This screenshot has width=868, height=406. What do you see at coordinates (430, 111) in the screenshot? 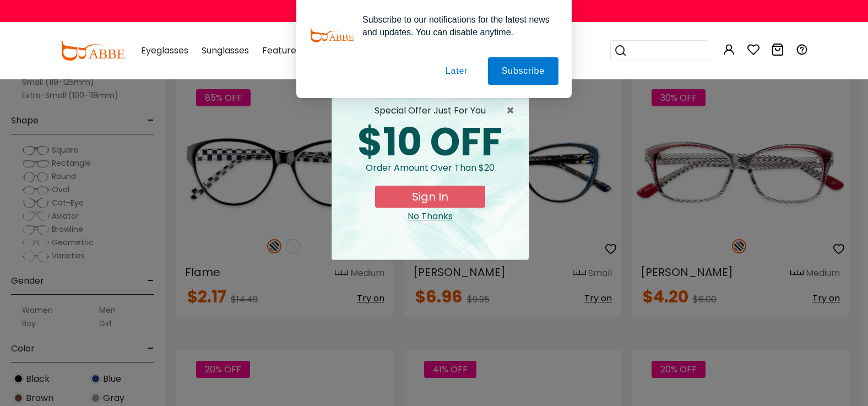
I see `div: special offer just for you` at bounding box center [430, 111].